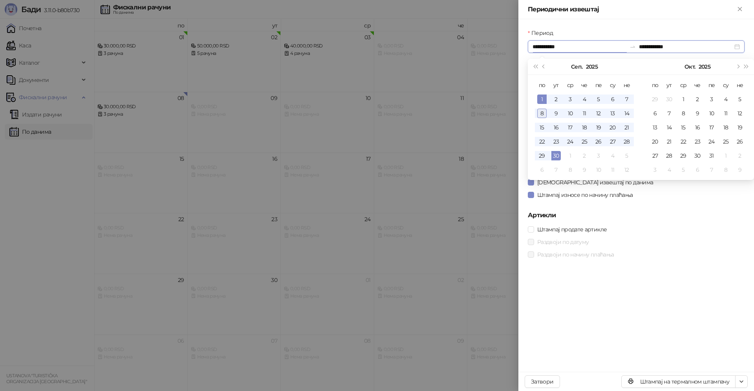 This screenshot has height=391, width=754. What do you see at coordinates (556, 99) in the screenshot?
I see `td: 2025-09-02` at bounding box center [556, 99].